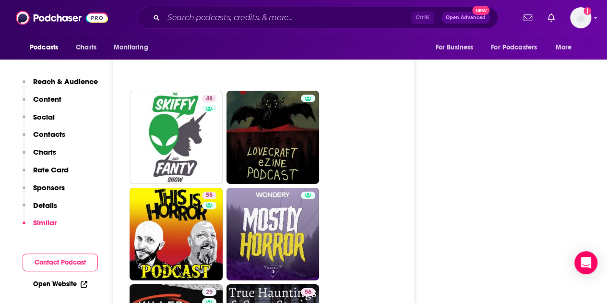 This screenshot has height=303, width=607. What do you see at coordinates (42, 103) in the screenshot?
I see `button: Content` at bounding box center [42, 103].